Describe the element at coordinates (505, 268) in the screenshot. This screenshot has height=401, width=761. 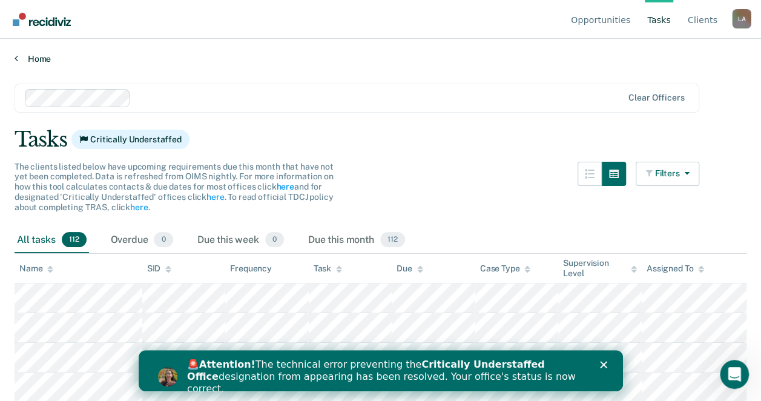
I see `div: Case Type` at that location.